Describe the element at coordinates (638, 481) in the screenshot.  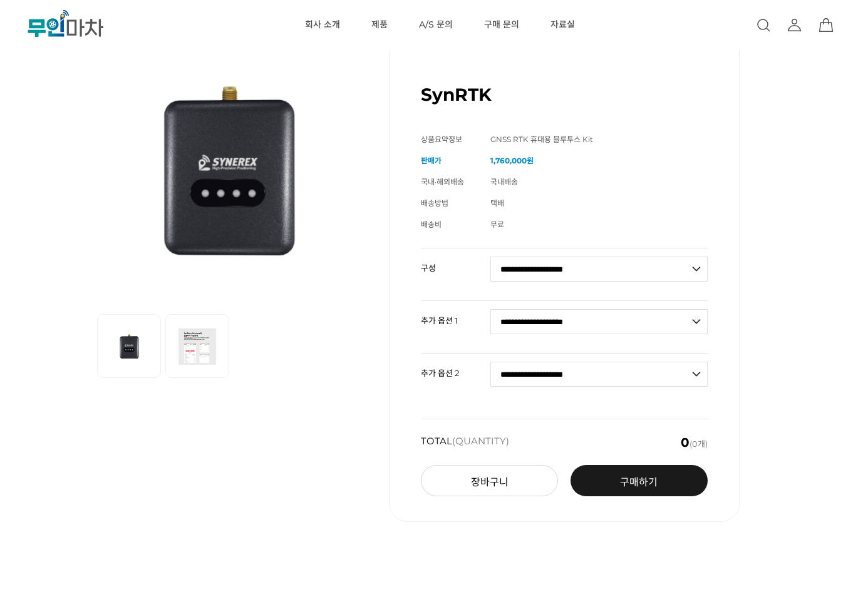
I see `a: 구매하기` at that location.